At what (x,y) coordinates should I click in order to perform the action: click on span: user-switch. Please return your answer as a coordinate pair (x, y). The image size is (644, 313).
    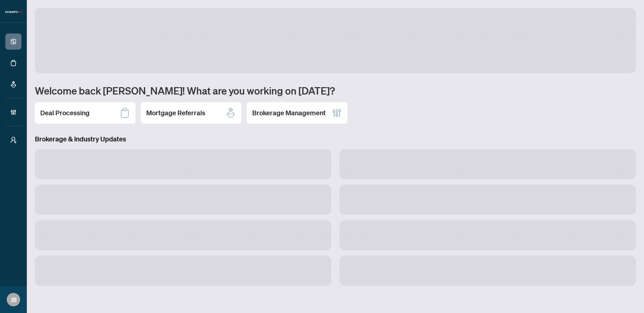
    Looking at the image, I should click on (13, 140).